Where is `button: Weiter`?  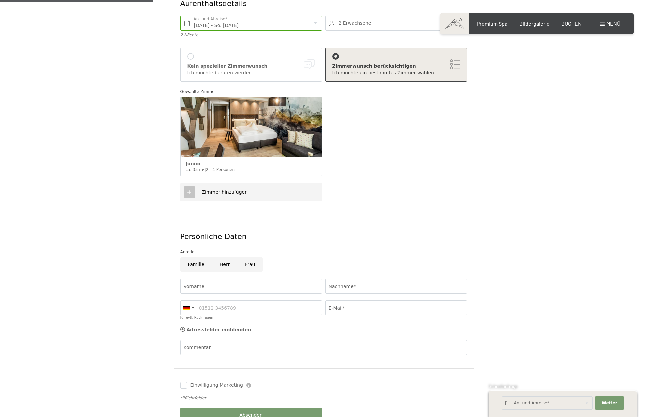
button: Weiter is located at coordinates (609, 403).